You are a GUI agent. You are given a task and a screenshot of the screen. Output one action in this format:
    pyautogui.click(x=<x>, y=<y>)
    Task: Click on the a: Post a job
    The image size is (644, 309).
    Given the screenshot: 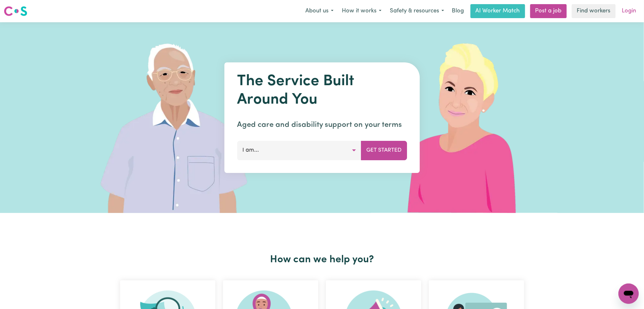 What is the action you would take?
    pyautogui.click(x=548, y=11)
    